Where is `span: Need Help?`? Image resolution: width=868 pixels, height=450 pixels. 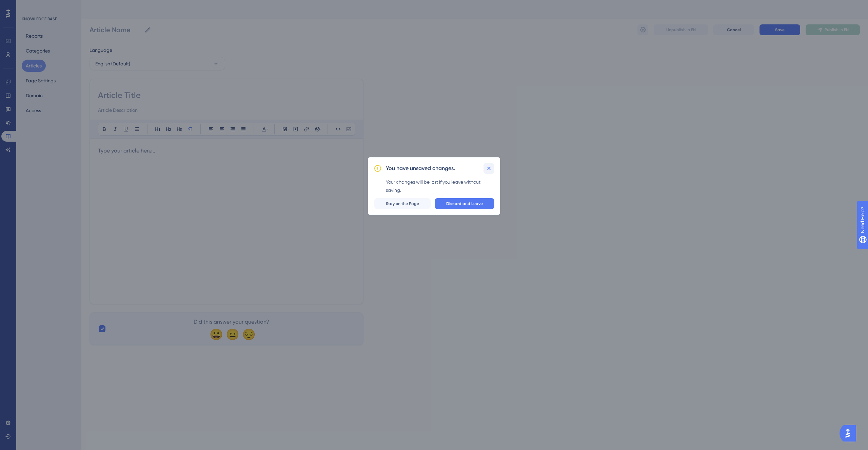 span: Need Help? is located at coordinates (29, 6).